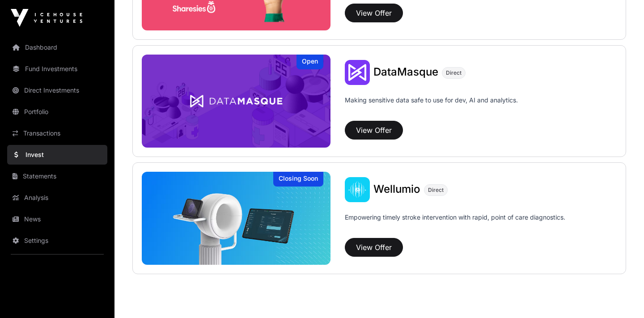  Describe the element at coordinates (622, 297) in the screenshot. I see `div: Chat Widget` at that location.